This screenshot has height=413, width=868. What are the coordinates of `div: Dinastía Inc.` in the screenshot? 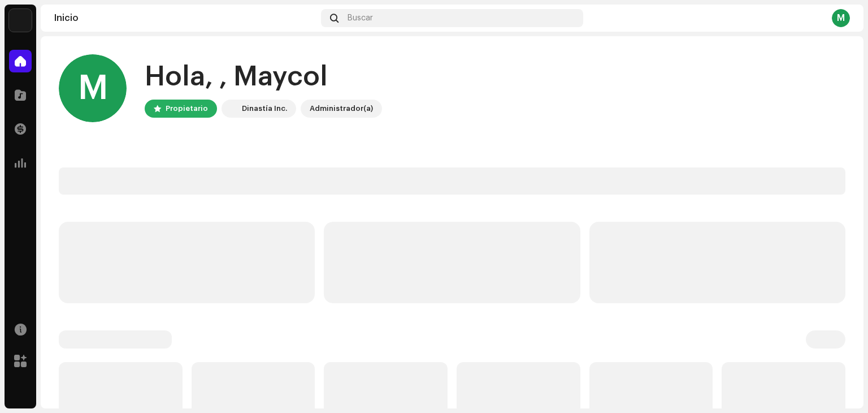 It's located at (265, 109).